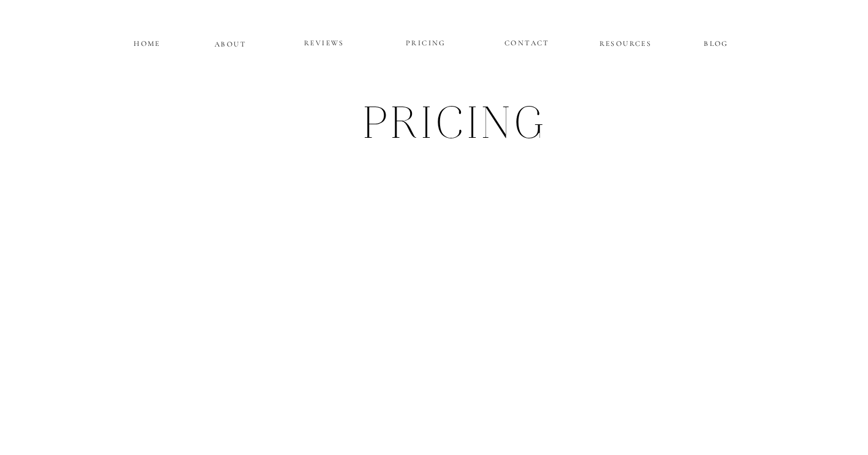 This screenshot has width=868, height=455. Describe the element at coordinates (526, 41) in the screenshot. I see `a: CONTACT` at that location.